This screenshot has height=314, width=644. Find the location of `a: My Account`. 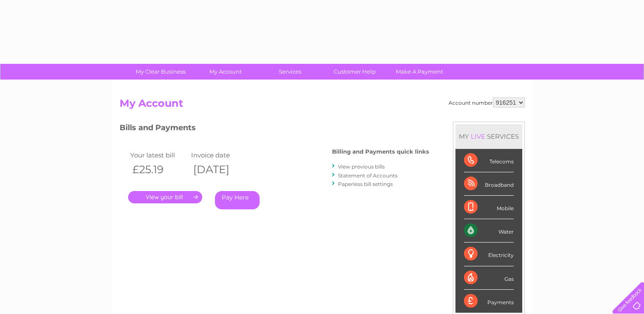

a: My Account is located at coordinates (225, 72).